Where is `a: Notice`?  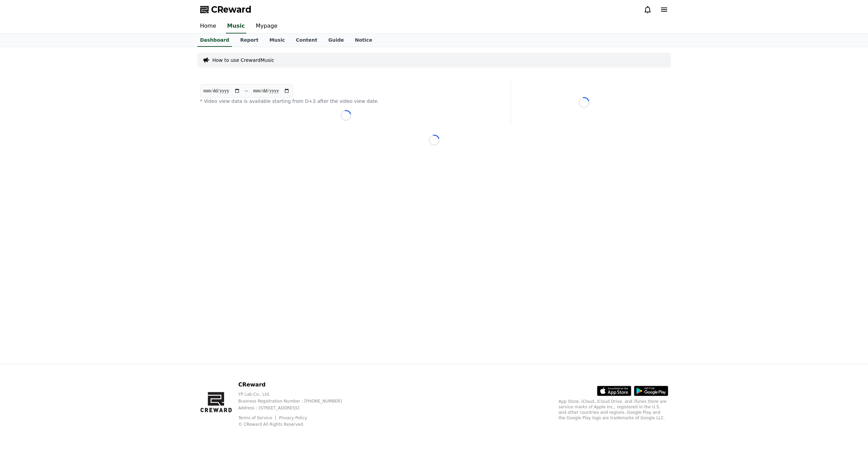
a: Notice is located at coordinates (363, 40).